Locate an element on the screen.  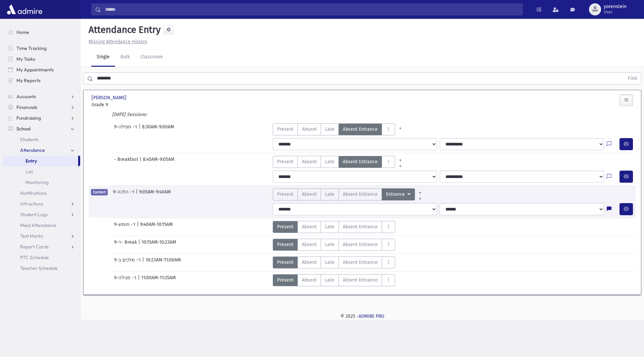
span: Grade 9 is located at coordinates (134, 105).